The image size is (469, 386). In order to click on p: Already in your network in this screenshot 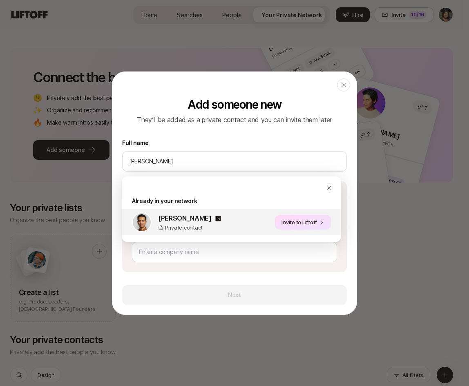, I will do `click(231, 201)`.